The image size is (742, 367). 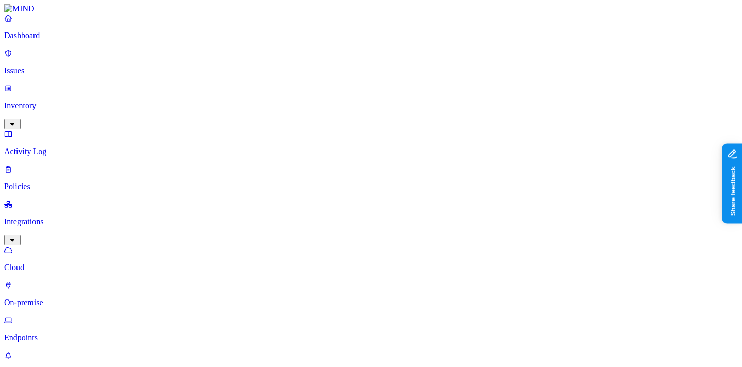 What do you see at coordinates (371, 178) in the screenshot?
I see `a: Policies` at bounding box center [371, 178].